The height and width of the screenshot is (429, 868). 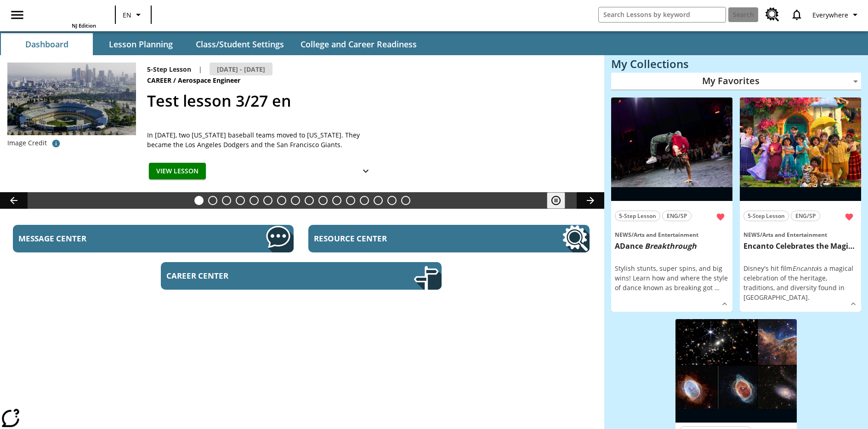 I want to click on button: Lesson carousel, Next, so click(x=590, y=200).